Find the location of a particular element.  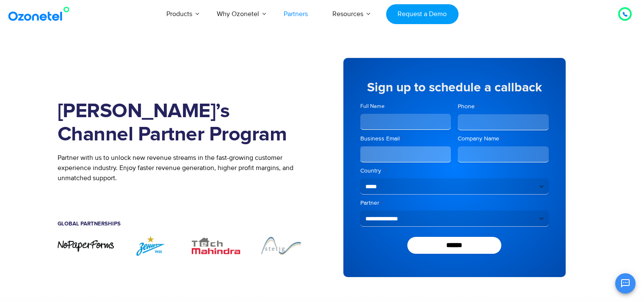

label: Full Name is located at coordinates (406, 107).